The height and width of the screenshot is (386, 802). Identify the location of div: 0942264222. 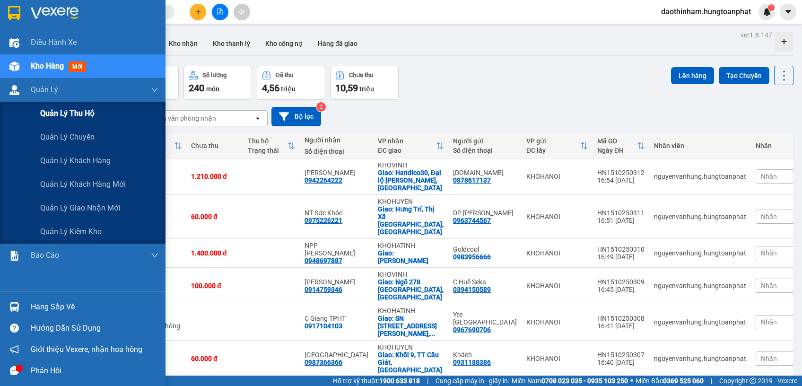
(323, 180).